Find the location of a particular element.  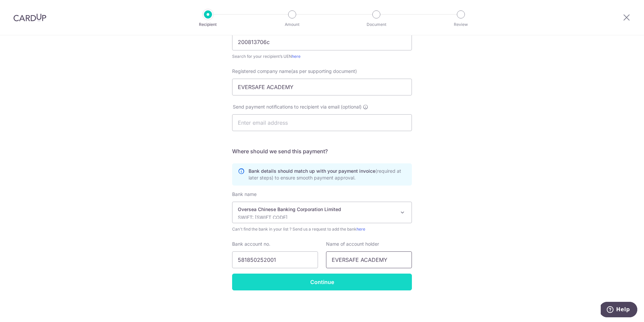

p: Recipient is located at coordinates (208, 25).